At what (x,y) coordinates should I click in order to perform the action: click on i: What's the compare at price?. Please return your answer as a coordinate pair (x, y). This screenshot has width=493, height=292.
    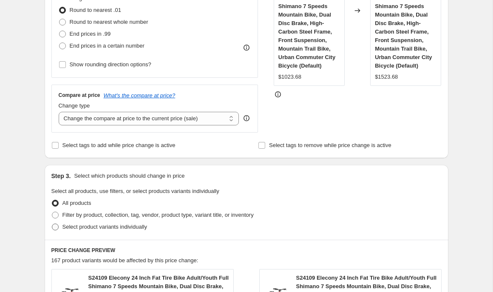
    Looking at the image, I should click on (139, 95).